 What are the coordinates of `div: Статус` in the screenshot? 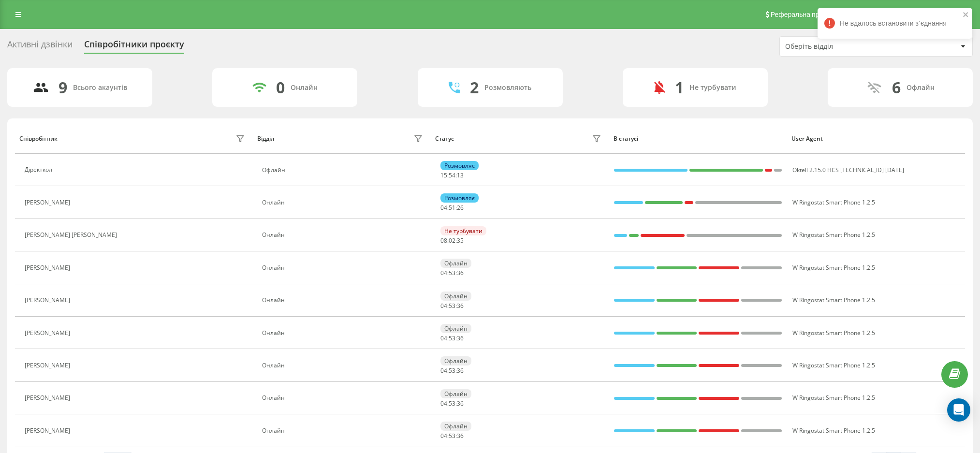 It's located at (444, 138).